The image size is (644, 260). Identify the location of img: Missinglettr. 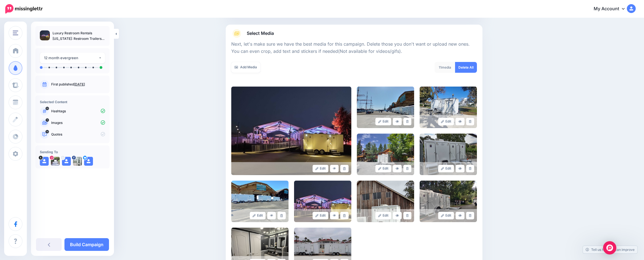
(24, 9).